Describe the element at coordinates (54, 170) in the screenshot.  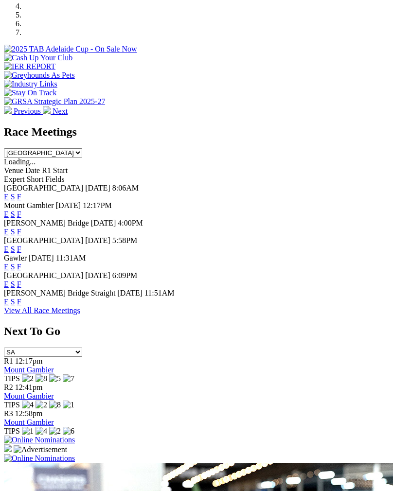
I see `span: R1 Start` at that location.